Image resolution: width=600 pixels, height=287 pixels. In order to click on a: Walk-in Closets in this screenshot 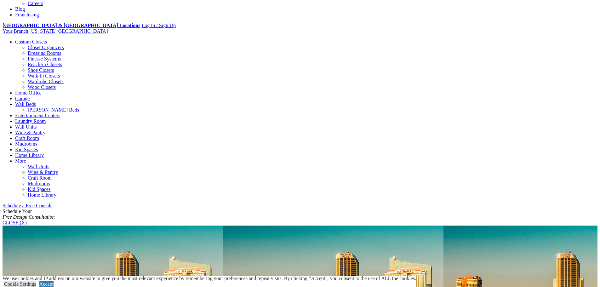, I will do `click(44, 76)`.